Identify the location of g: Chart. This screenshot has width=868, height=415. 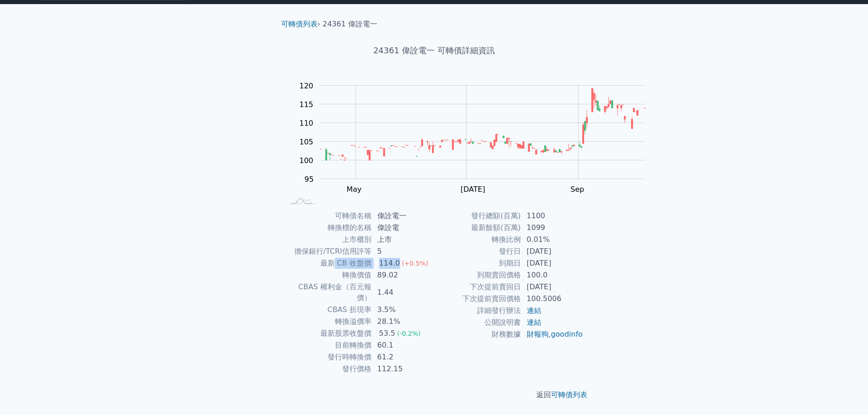
(477, 137).